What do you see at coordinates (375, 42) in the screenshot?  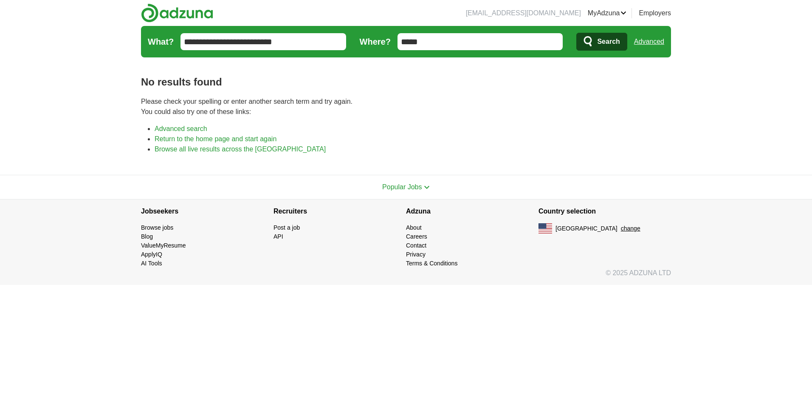 I see `label: Where?` at bounding box center [375, 42].